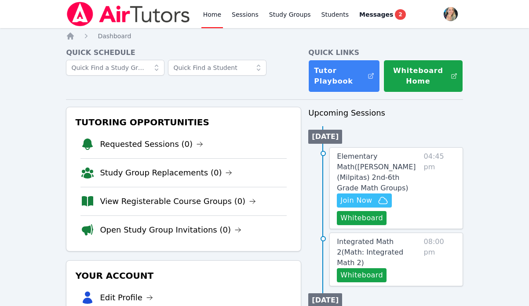  Describe the element at coordinates (344, 76) in the screenshot. I see `a: Tutor Playbook` at that location.